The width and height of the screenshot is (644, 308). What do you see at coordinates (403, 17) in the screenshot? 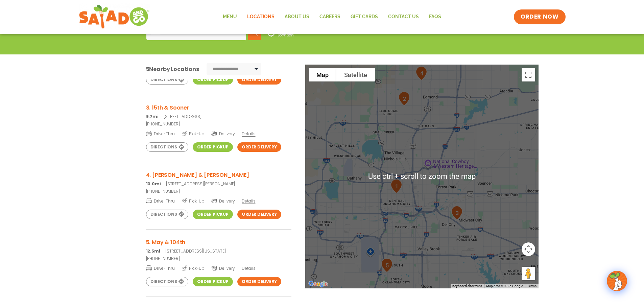
I see `a: Contact Us` at bounding box center [403, 17].